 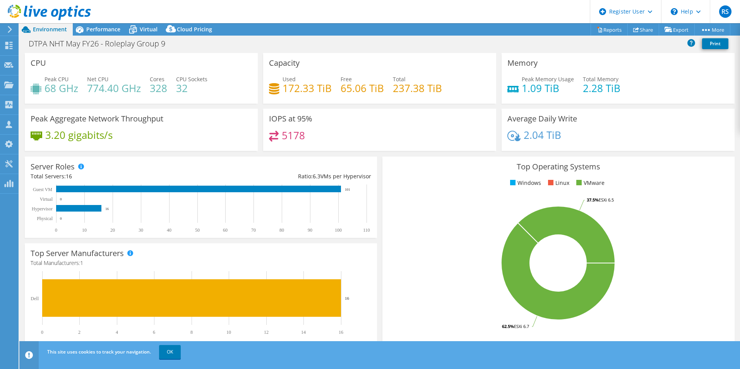 I want to click on text: Guest VM, so click(x=43, y=190).